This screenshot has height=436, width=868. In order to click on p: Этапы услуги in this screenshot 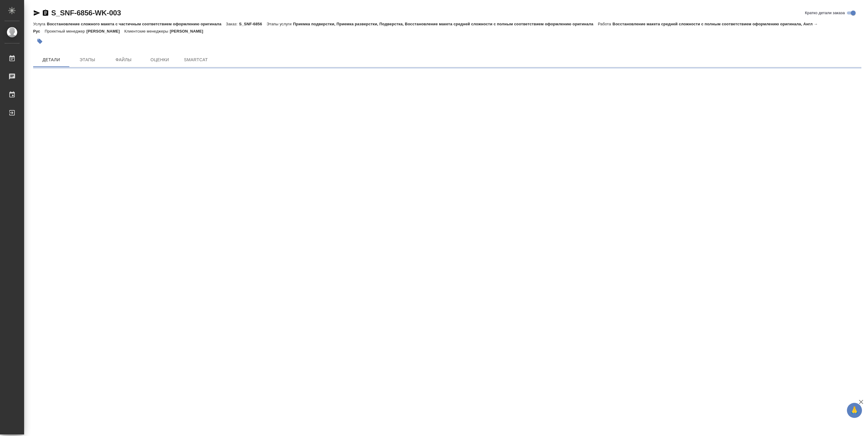, I will do `click(280, 24)`.